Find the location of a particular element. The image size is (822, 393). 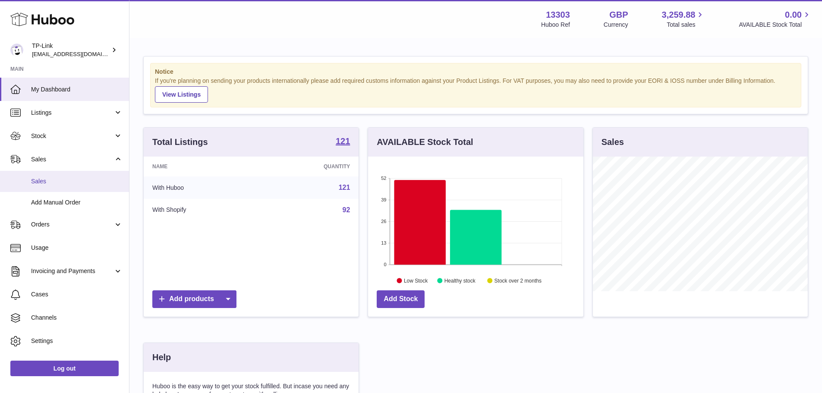

h3: Help is located at coordinates (161, 357).